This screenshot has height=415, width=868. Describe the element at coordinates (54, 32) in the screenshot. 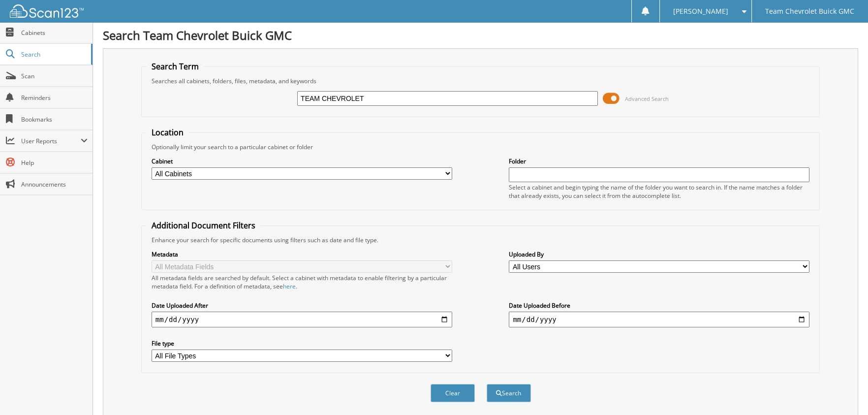

I see `span: Cabinets` at that location.